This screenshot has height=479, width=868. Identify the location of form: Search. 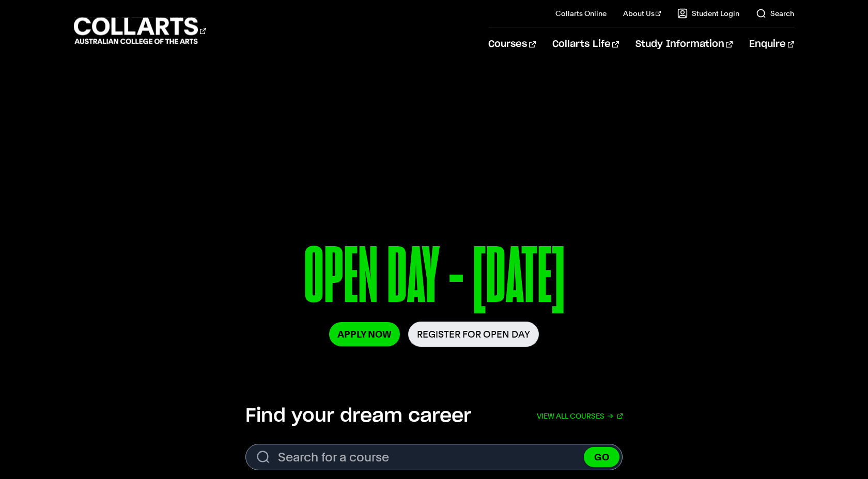
(434, 457).